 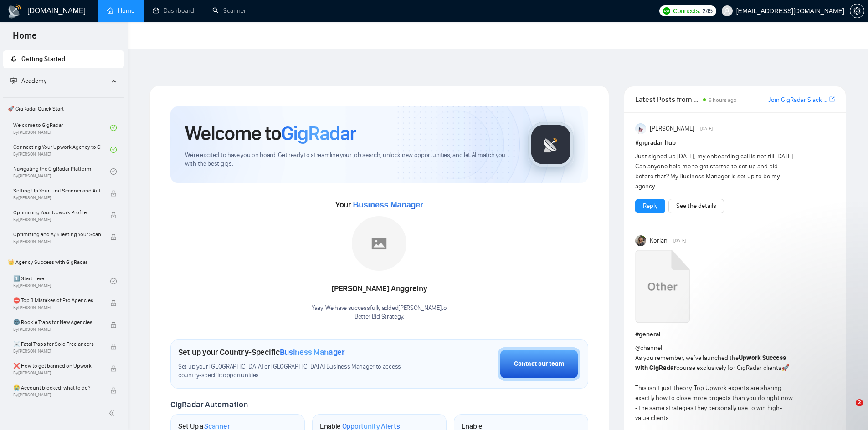 What do you see at coordinates (57, 388) in the screenshot?
I see `span: 😭 Account blocked: what to do?` at bounding box center [57, 388].